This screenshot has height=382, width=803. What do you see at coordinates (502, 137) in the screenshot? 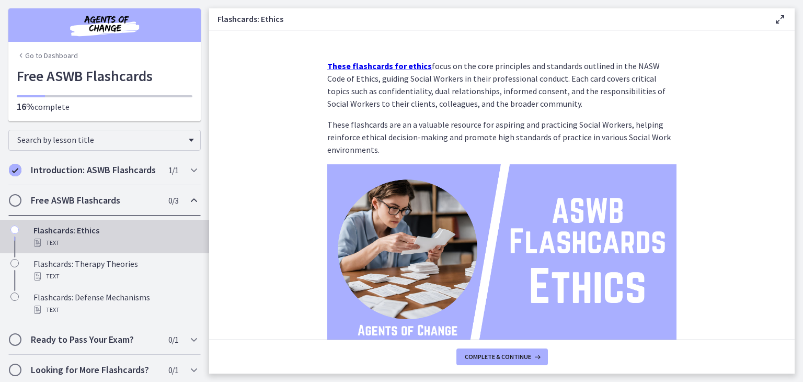
I see `p: These flashcards are an a valuable resource for aspiring and practicing Social Workers, helping r...` at bounding box center [502, 137].